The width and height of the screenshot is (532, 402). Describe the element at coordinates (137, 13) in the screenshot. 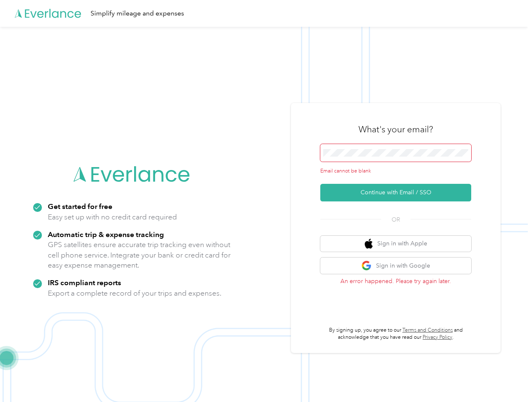

I see `div: Simplify mileage and expenses` at that location.